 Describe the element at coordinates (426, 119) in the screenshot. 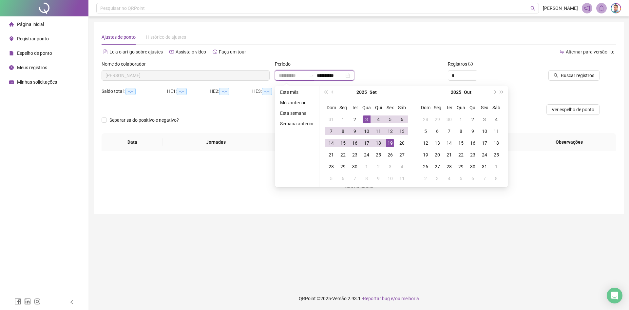

I see `td: 2025-09-28` at that location.